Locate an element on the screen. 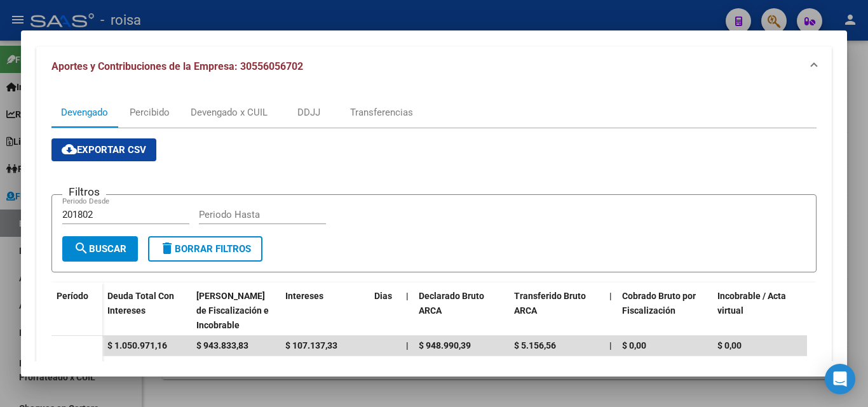 This screenshot has width=868, height=407. datatable-header-cell: Período is located at coordinates (77, 309).